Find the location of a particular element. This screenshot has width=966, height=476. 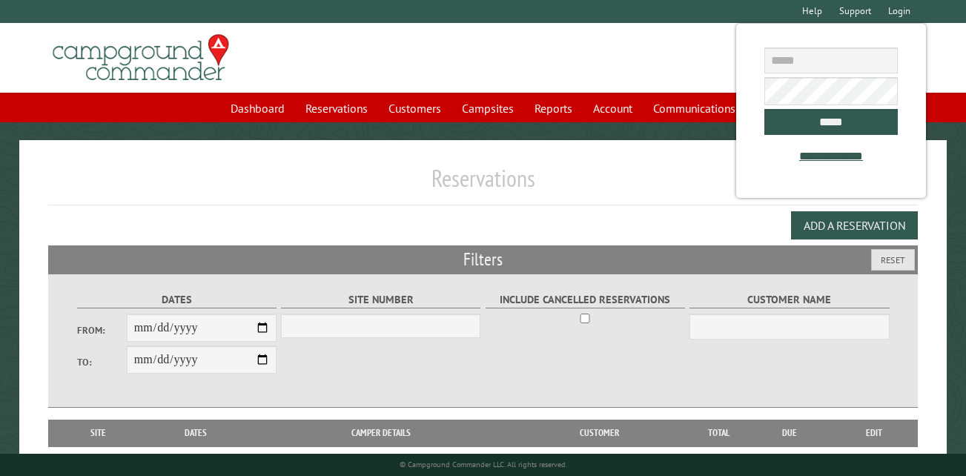

th: Customer is located at coordinates (600, 433).